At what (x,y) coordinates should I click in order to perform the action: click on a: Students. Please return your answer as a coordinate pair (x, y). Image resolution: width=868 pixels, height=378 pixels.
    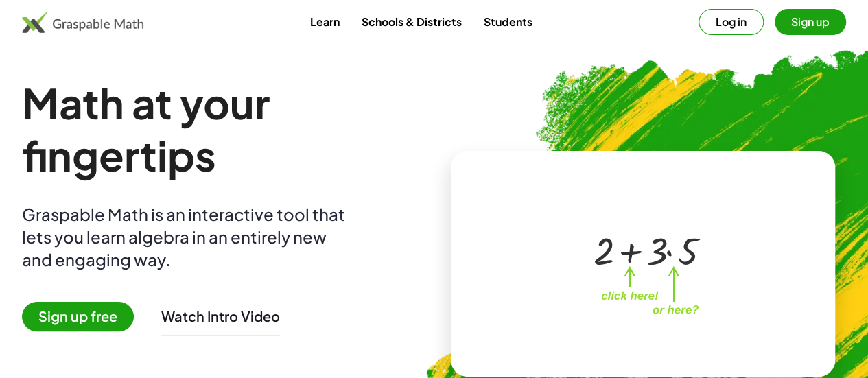
    Looking at the image, I should click on (507, 21).